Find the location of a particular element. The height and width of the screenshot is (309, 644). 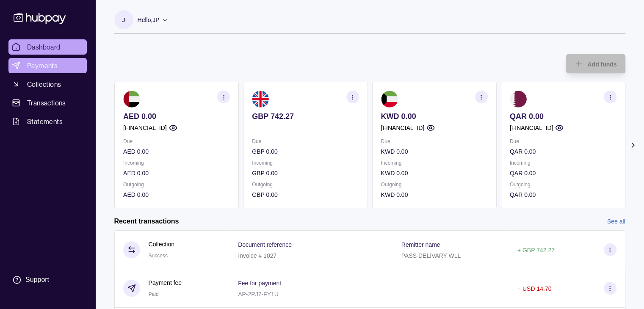

p: GBP 742.27 is located at coordinates (306, 116).